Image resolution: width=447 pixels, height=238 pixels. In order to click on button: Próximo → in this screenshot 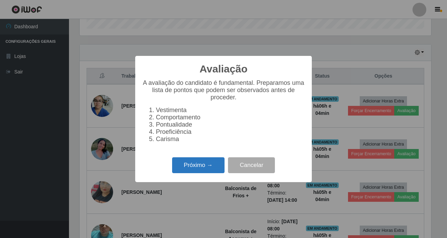, I will do `click(198, 165)`.